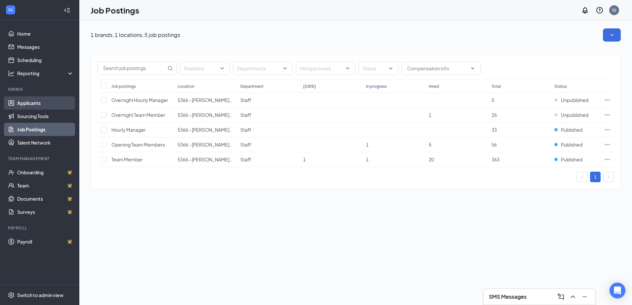  I want to click on a: TeamCrown, so click(45, 186).